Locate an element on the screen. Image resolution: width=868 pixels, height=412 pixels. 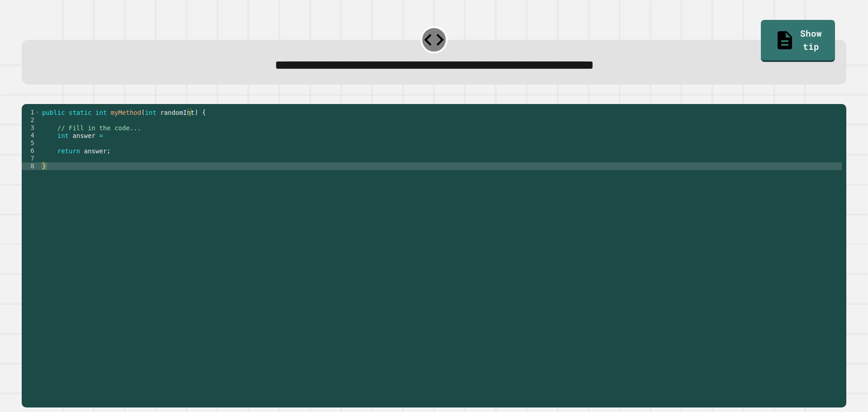
div: 6 is located at coordinates (31, 151).